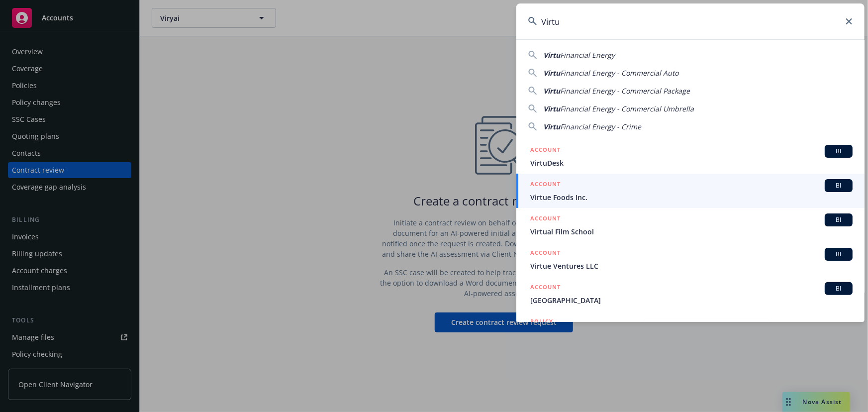  What do you see at coordinates (600, 126) in the screenshot?
I see `span: Financial Energy - Crime` at bounding box center [600, 126].